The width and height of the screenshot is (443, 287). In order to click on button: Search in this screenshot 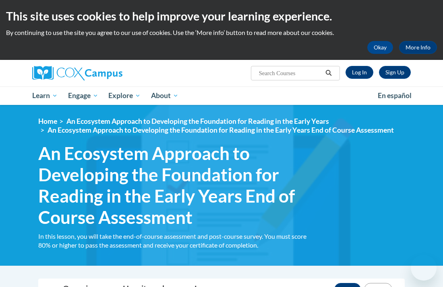, I will do `click(328, 73)`.